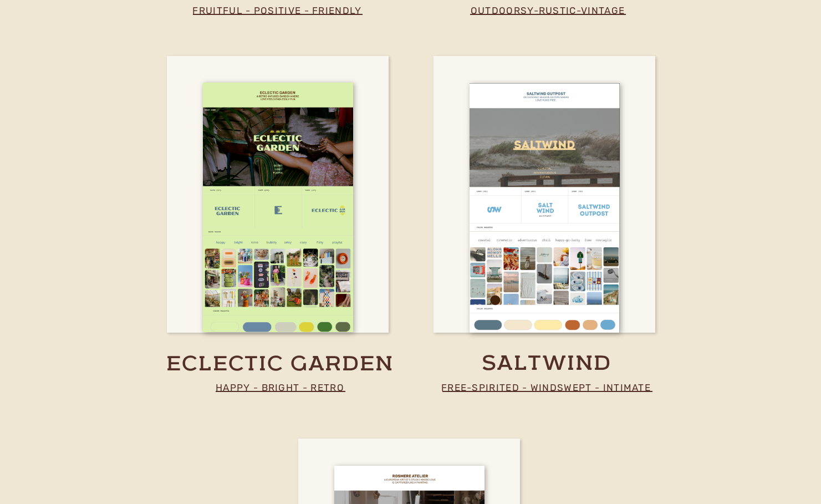 The width and height of the screenshot is (821, 504). I want to click on p: outdoorsy-rustic-vintage, so click(547, 10).